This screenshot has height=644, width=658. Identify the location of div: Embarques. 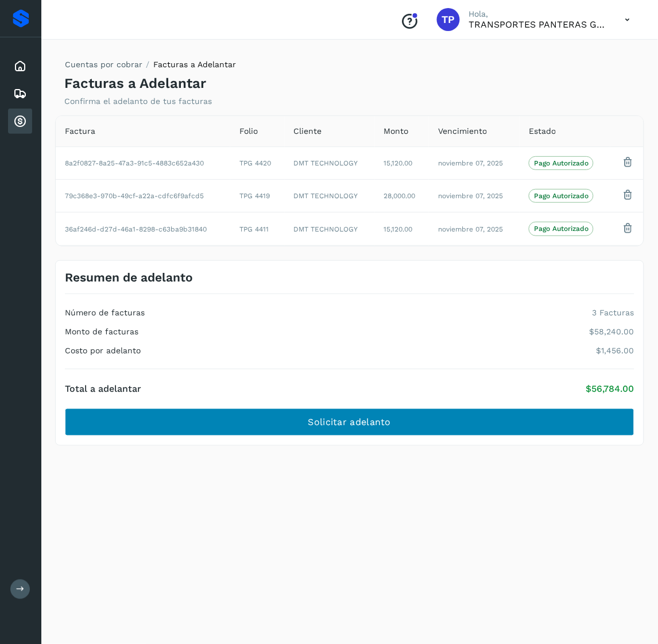
(20, 93).